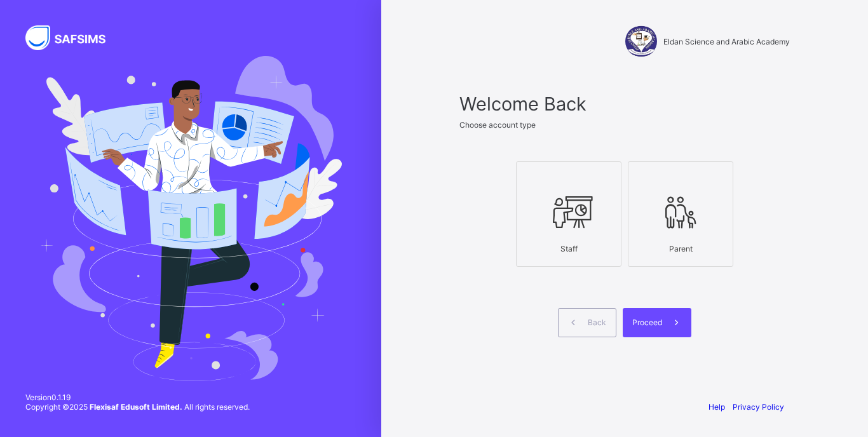  Describe the element at coordinates (597, 322) in the screenshot. I see `span: Back` at that location.